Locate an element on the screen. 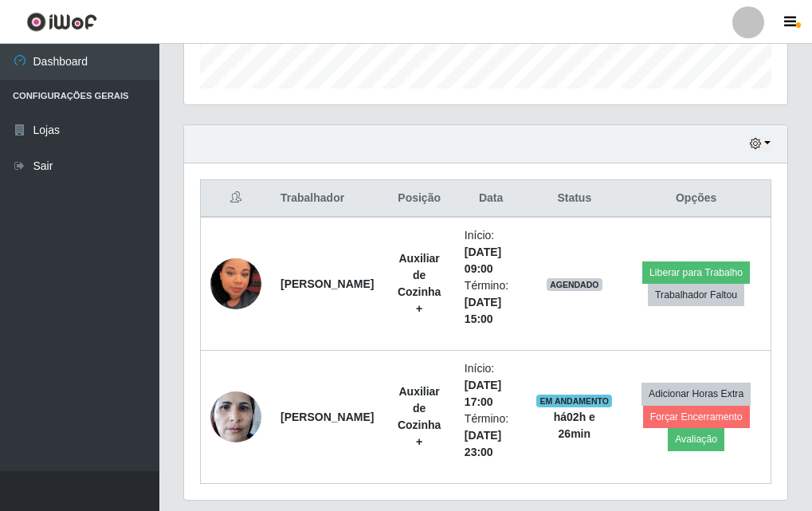 Image resolution: width=812 pixels, height=511 pixels. button: Forçar Encerramento is located at coordinates (696, 417).